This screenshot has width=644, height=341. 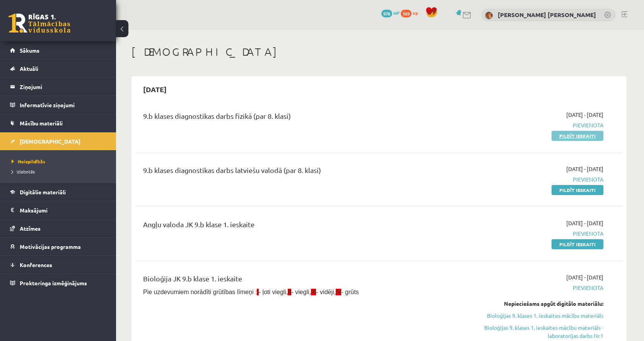 I want to click on div: 9.b klases diagnostikas darbs latviešu valodā (par 8. klasi), so click(x=294, y=172).